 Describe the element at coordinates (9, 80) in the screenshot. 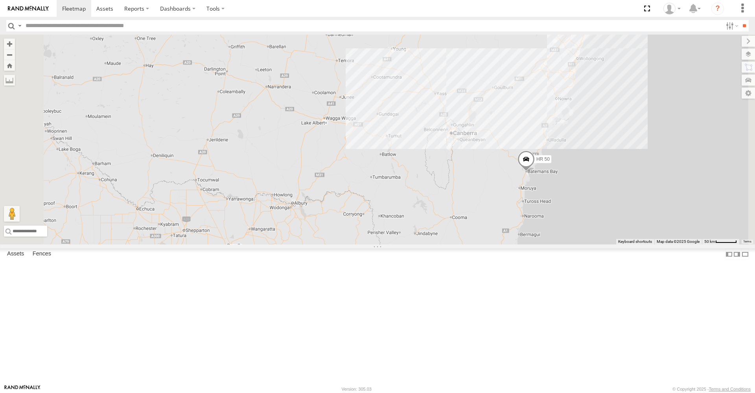

I see `label: Measure` at that location.